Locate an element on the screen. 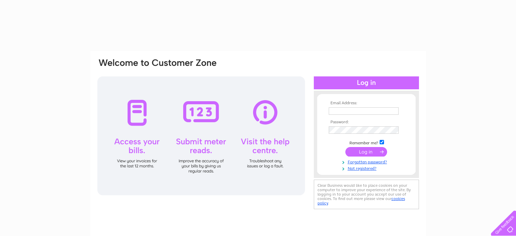 This screenshot has height=236, width=516. a: Not registered? is located at coordinates (367, 168).